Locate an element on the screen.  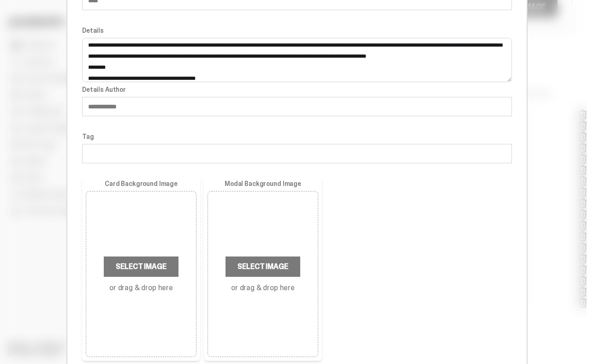
label: Tag is located at coordinates (297, 137).